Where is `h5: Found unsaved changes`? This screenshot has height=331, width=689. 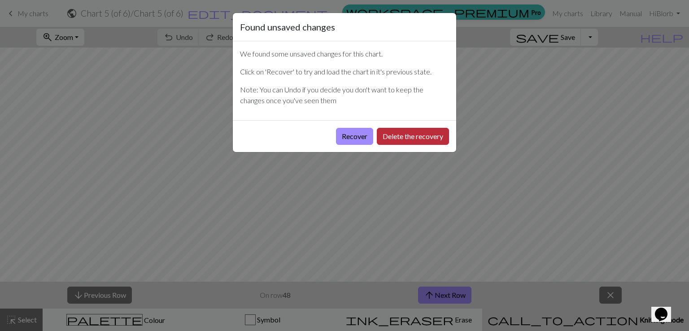
h5: Found unsaved changes is located at coordinates (288, 27).